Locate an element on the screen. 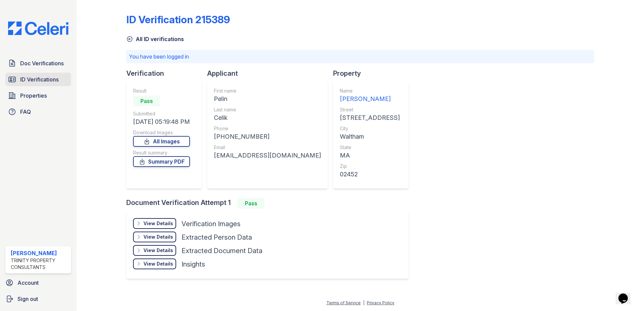 Image resolution: width=644 pixels, height=311 pixels. div: 02452 is located at coordinates (370, 175).